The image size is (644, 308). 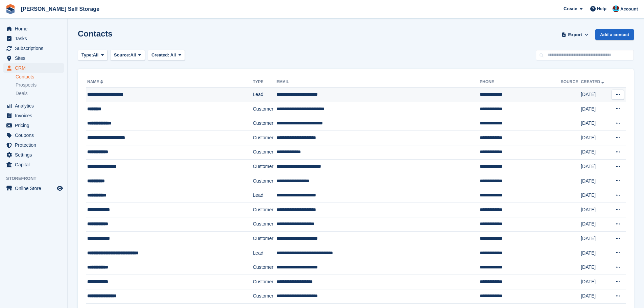 I want to click on a: Prospects, so click(x=40, y=85).